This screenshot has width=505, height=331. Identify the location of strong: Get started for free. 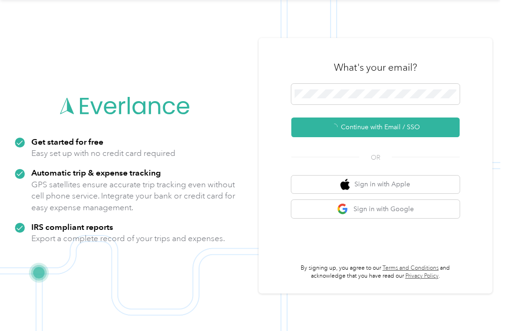
(67, 141).